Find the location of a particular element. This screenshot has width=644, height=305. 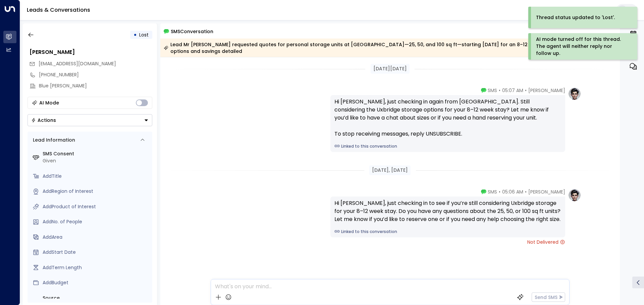

div: AddNo. of People is located at coordinates (96, 222).